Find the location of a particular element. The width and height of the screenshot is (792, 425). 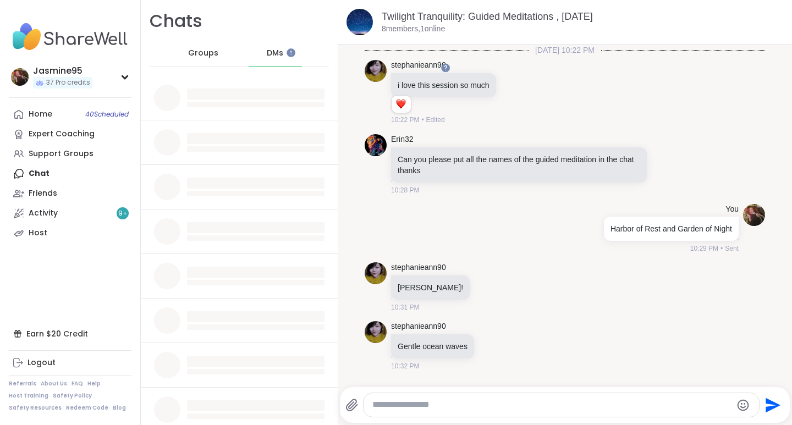

span: 10:31 PM is located at coordinates (405, 307).